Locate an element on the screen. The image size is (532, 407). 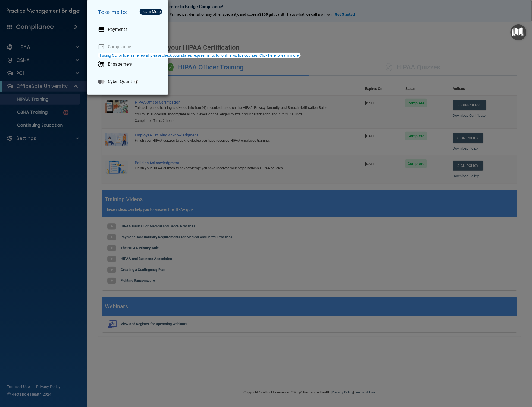
p: Cyber Quant is located at coordinates (120, 82).